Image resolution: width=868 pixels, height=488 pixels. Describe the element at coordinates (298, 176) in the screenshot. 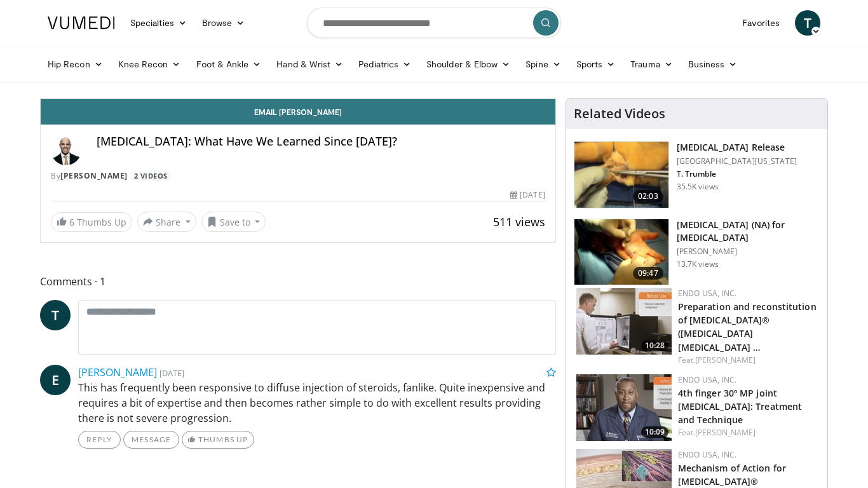

I see `div: By` at that location.